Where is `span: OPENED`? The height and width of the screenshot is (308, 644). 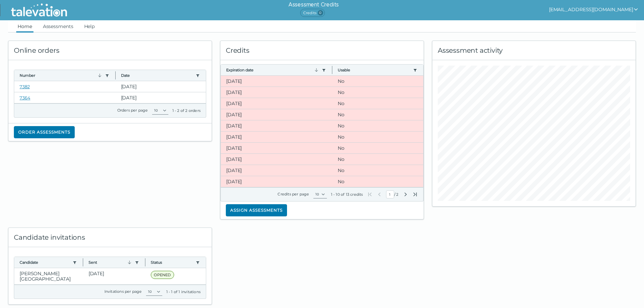 span: OPENED is located at coordinates (162, 275).